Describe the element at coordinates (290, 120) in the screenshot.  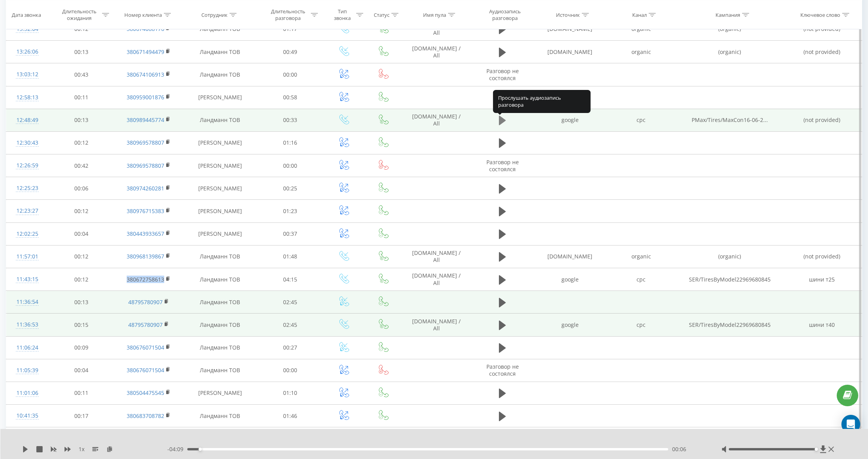
I see `td: 00:33` at that location.